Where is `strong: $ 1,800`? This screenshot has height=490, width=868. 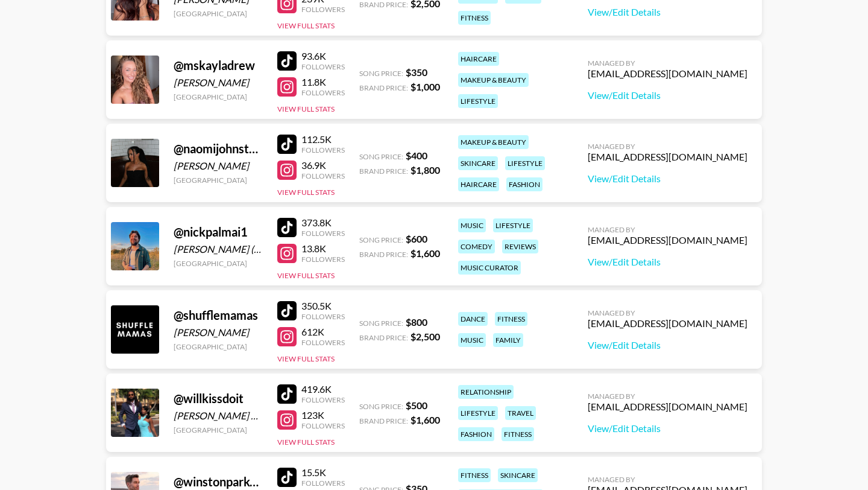
strong: $ 1,800 is located at coordinates (425, 169).